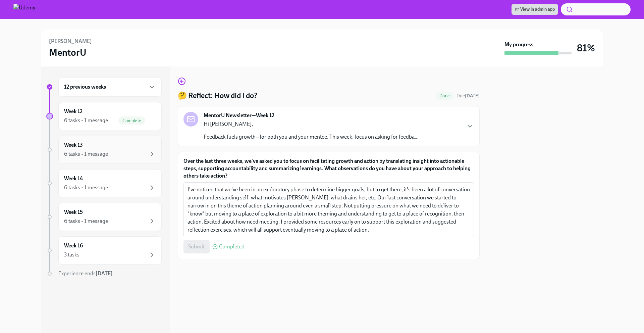 Image resolution: width=644 pixels, height=333 pixels. I want to click on label: Over the last three weeks, we've asked you to focus on facilitating growth and action by translat..., so click(329, 169).